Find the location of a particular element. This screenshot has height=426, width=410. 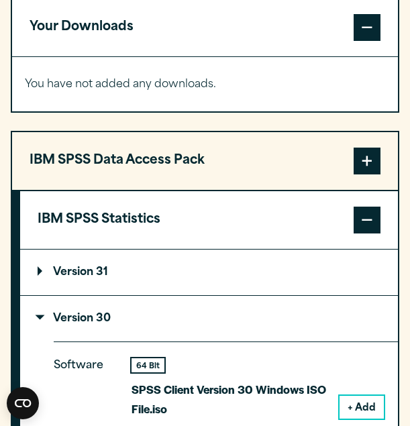

p: Version 31 is located at coordinates (72, 272).